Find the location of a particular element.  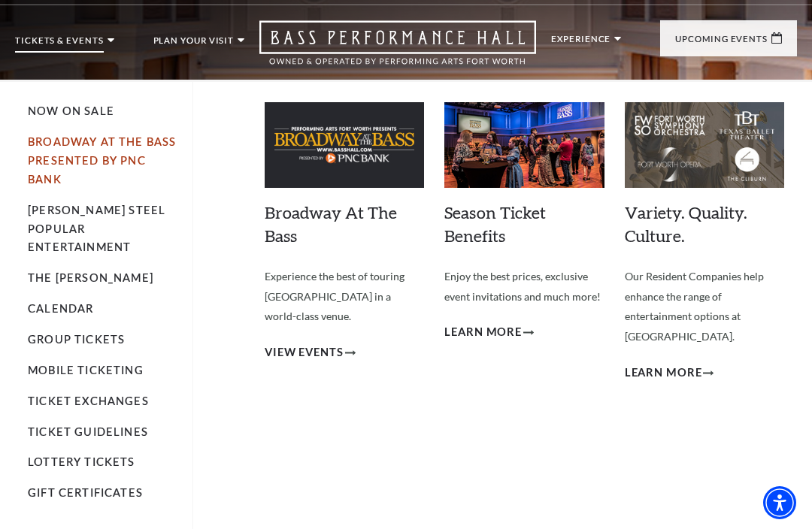

a: Ticket Exchanges is located at coordinates (88, 401).